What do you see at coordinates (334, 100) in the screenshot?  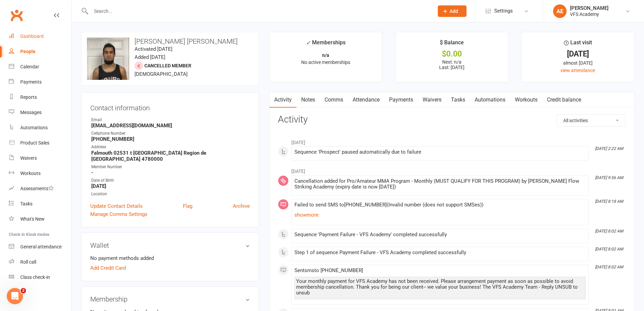 I see `a: Comms` at bounding box center [334, 100].